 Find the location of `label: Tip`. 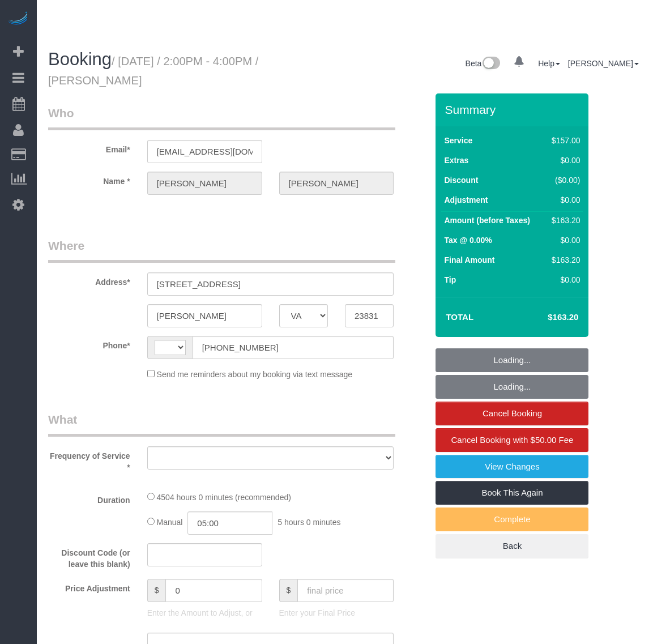

label: Tip is located at coordinates (450, 280).